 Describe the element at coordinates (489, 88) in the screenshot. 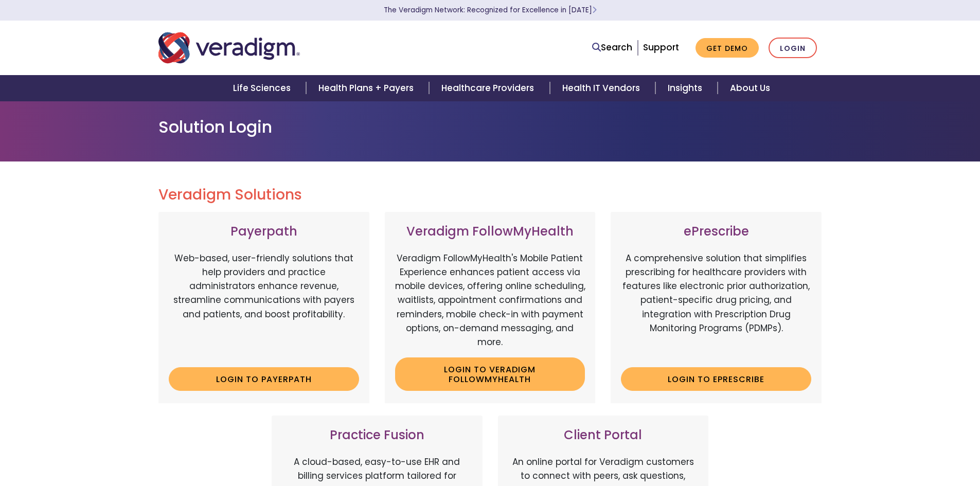

I see `a: Healthcare Providers` at that location.